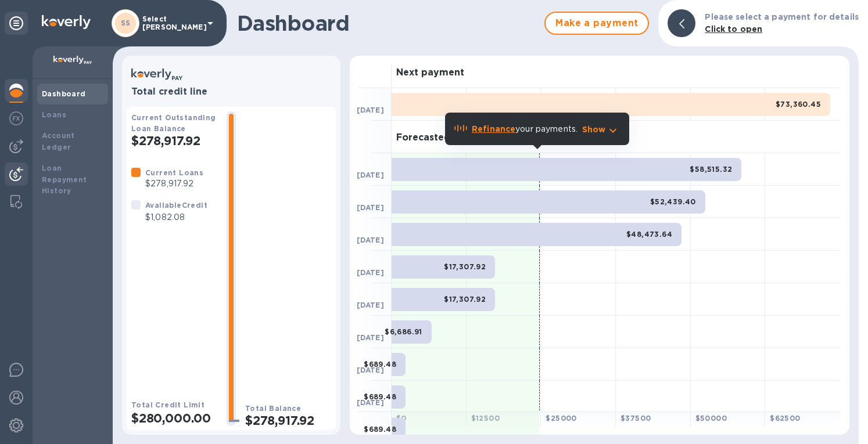 The image size is (868, 444). I want to click on b: $6,686.91, so click(403, 332).